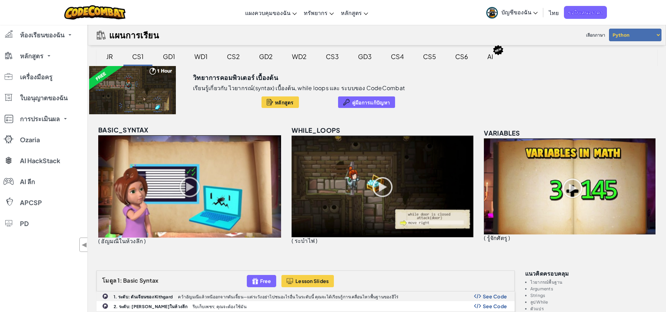  What do you see at coordinates (492, 13) in the screenshot?
I see `img: avatar` at bounding box center [492, 13].